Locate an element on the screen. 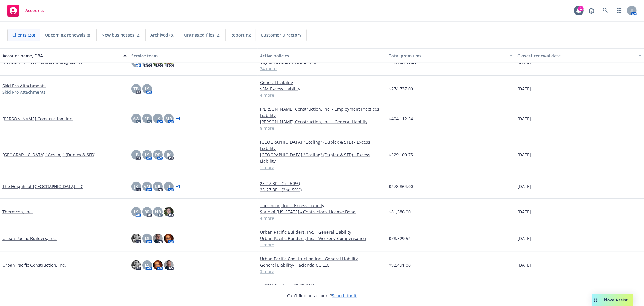  a: 8 more is located at coordinates (322, 128).